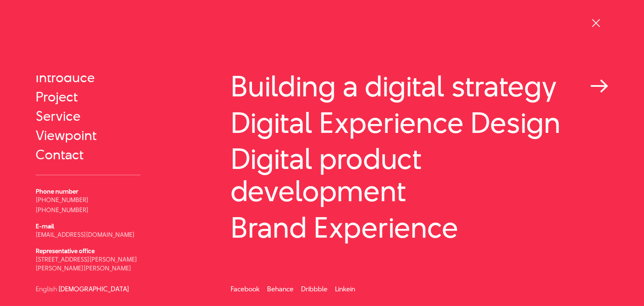  I want to click on font: Digital Experience Design, so click(395, 122).